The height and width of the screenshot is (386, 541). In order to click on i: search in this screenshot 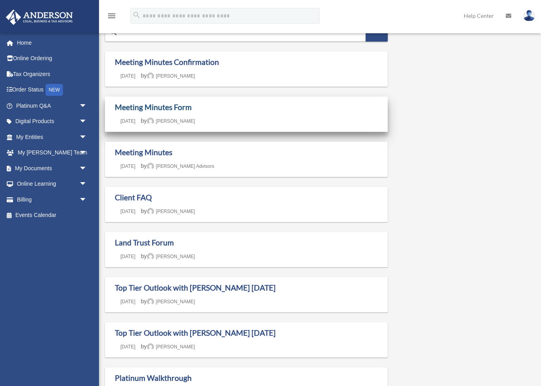, I will do `click(137, 15)`.